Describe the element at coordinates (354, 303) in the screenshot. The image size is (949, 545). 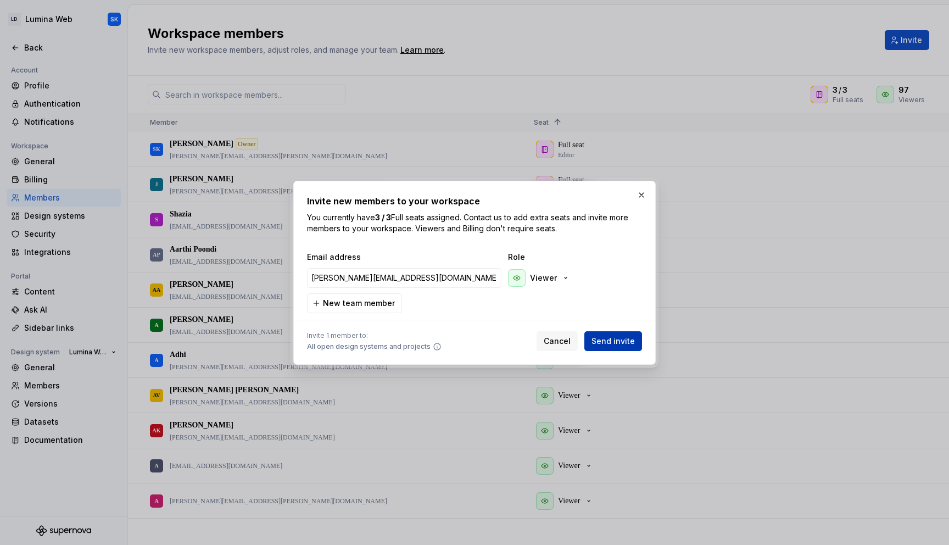
I see `button: New team member` at that location.